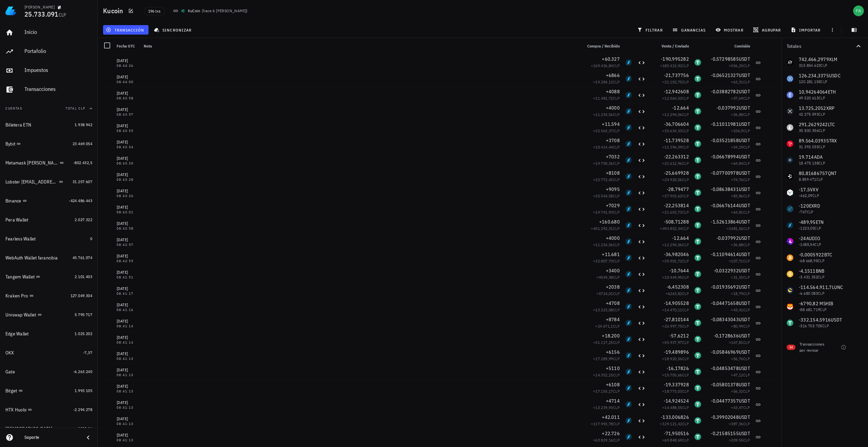 The width and height of the screenshot is (868, 447). Describe the element at coordinates (604, 179) in the screenshot. I see `span: 22.772,45` at that location.